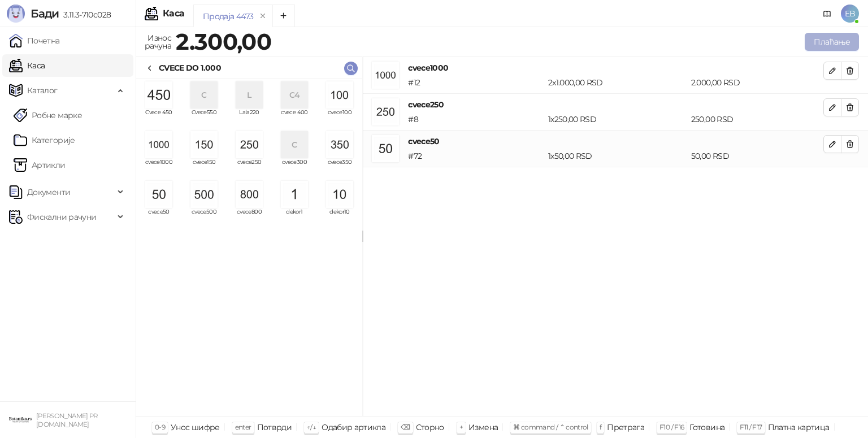 The width and height of the screenshot is (868, 438). What do you see at coordinates (617, 119) in the screenshot?
I see `div: 1 x 250,00 RSD` at bounding box center [617, 119].